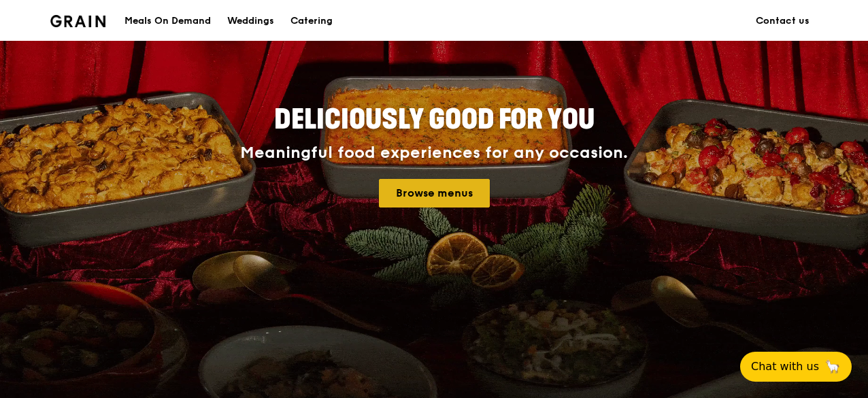 The width and height of the screenshot is (868, 398). Describe the element at coordinates (434, 119) in the screenshot. I see `span: Deliciously good for you` at that location.